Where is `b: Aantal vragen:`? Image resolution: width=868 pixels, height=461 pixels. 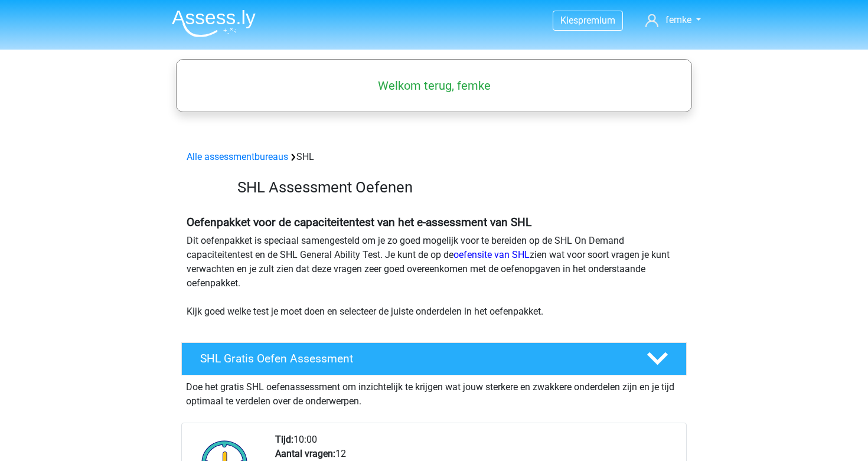 b: Aantal vragen: is located at coordinates (306, 454).